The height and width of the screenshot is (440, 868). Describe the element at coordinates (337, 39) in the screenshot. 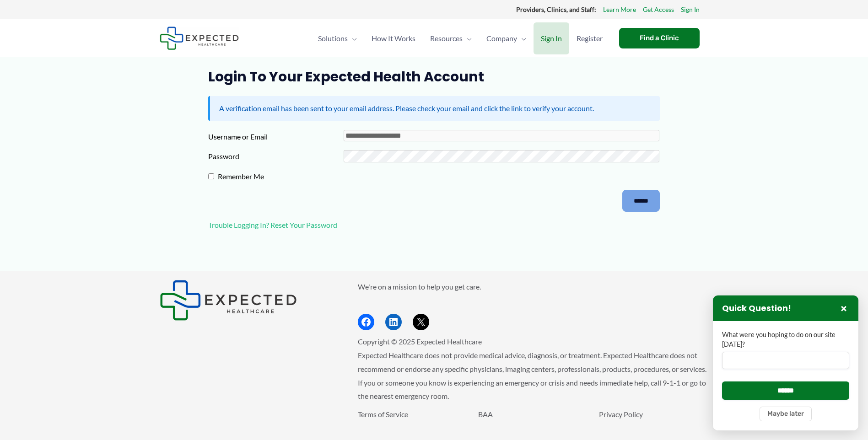

I see `a: SolutionsMenu Toggle` at that location.